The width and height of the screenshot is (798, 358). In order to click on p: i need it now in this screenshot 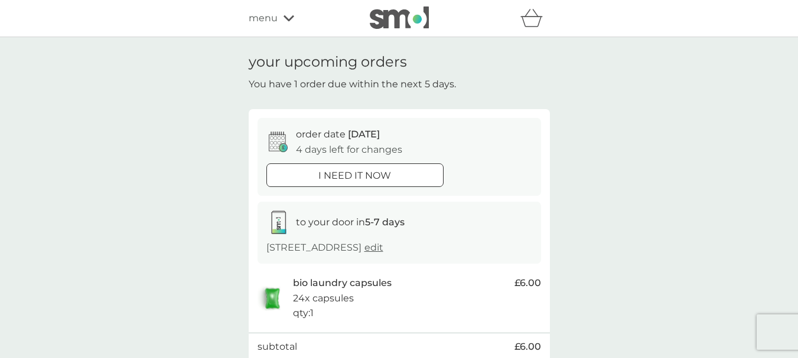, I will do `click(354, 176)`.